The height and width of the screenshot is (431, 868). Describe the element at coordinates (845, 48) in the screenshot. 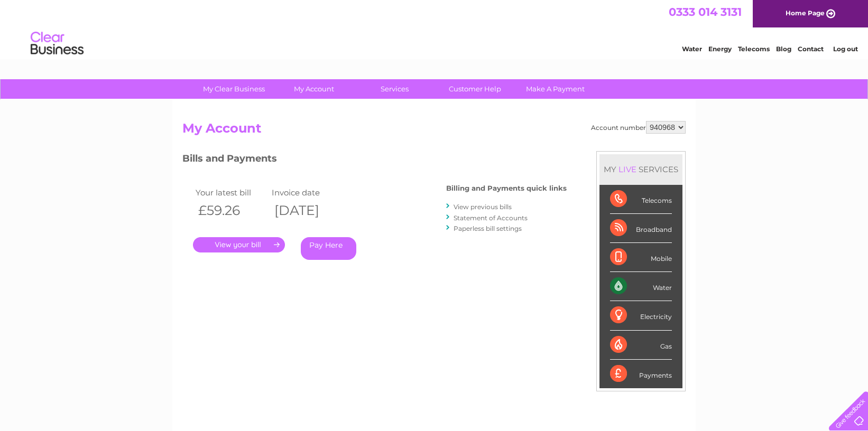

I see `a: Log out` at that location.